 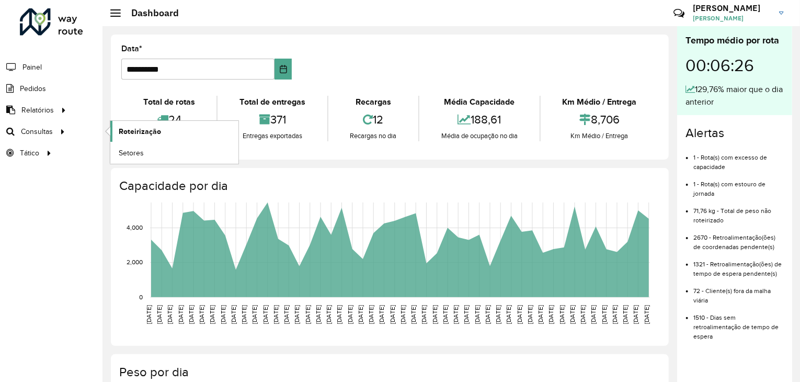 What do you see at coordinates (37, 131) in the screenshot?
I see `span: Consultas` at bounding box center [37, 131].